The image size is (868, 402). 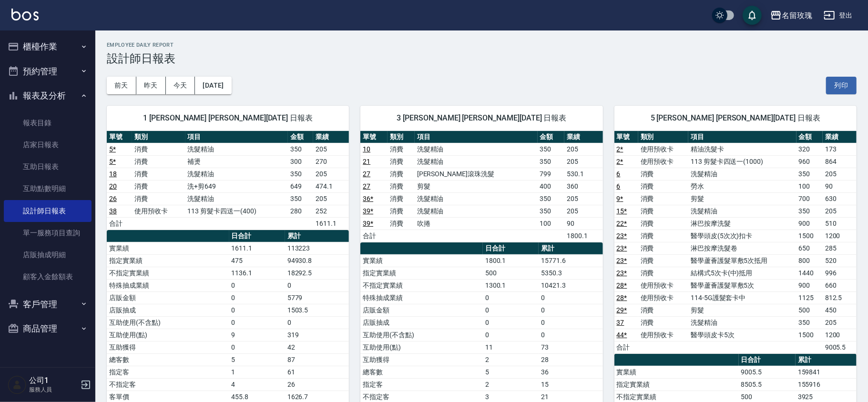 I want to click on td: 87, so click(x=317, y=360).